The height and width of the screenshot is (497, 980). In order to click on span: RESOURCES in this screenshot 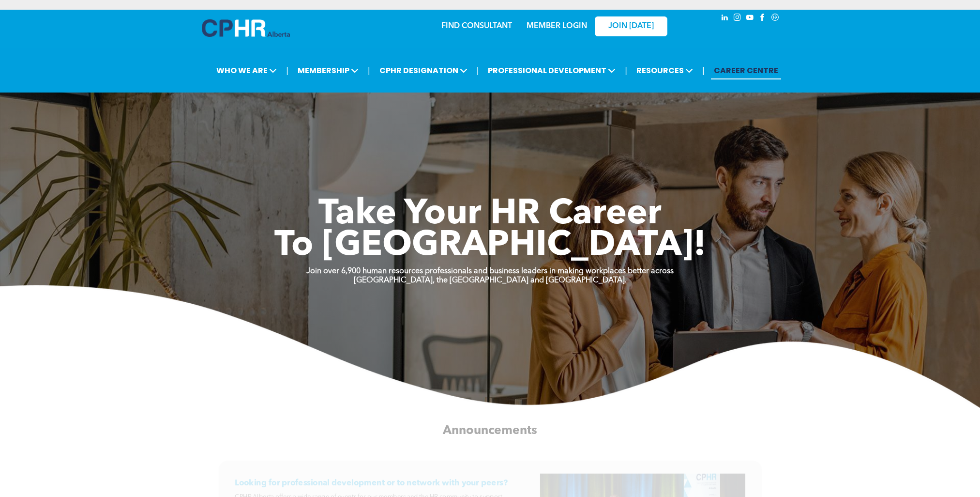, I will do `click(664, 70)`.